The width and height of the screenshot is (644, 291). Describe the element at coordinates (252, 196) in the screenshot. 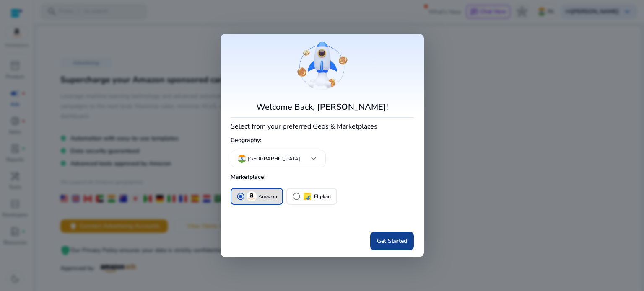

I see `img: amazon.svg` at that location.